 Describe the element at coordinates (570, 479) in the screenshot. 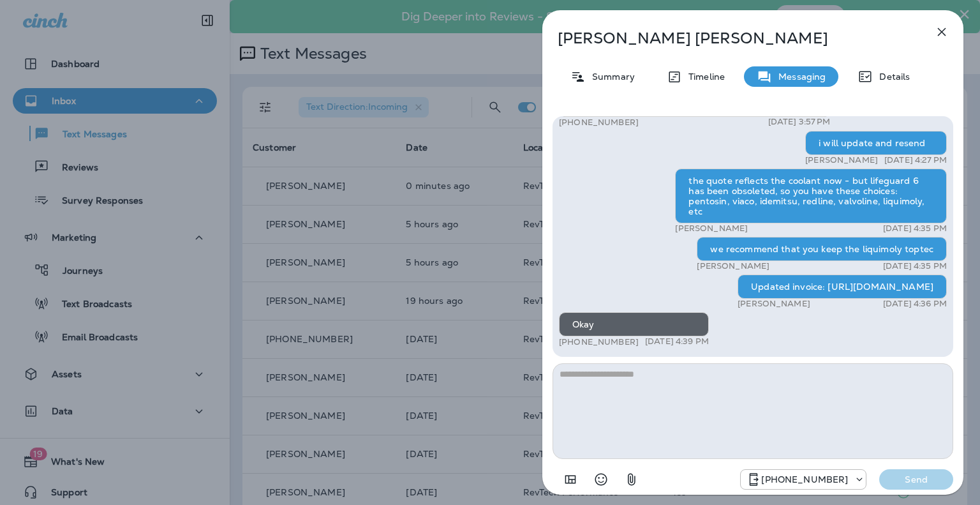

I see `button: Add in a premade template` at that location.